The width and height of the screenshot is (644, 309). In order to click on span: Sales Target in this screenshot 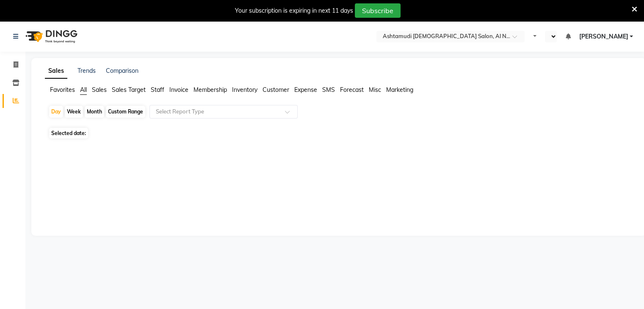, I will do `click(129, 90)`.